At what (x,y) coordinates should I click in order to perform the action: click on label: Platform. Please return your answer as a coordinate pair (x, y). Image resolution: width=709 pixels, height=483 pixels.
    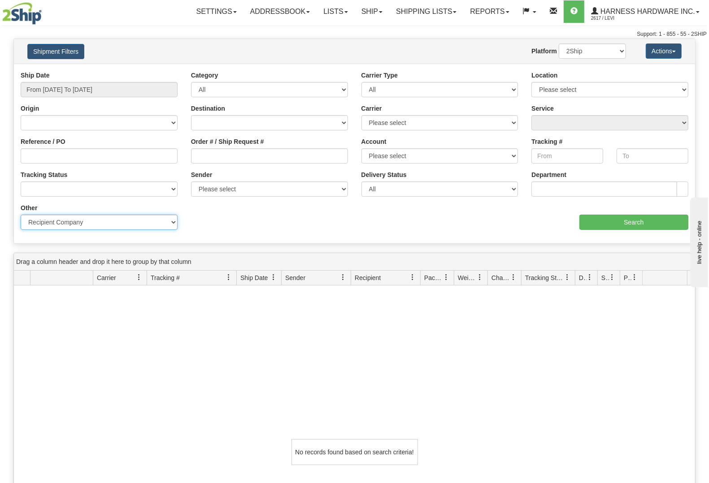
    Looking at the image, I should click on (544, 51).